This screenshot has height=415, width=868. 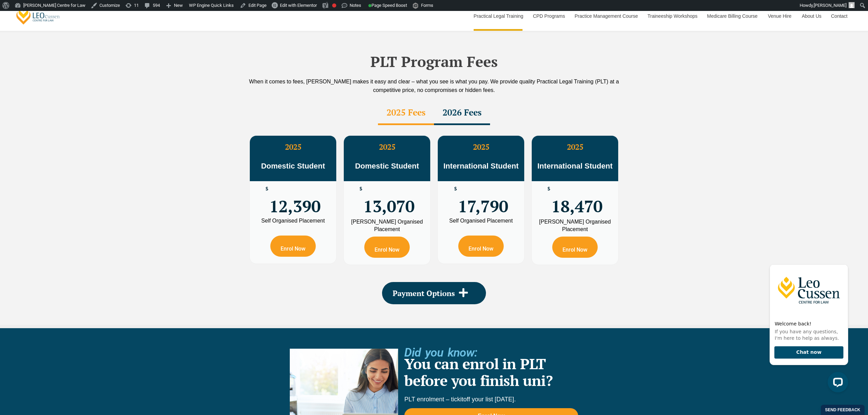 What do you see at coordinates (462, 113) in the screenshot?
I see `div: 2026 Fees` at bounding box center [462, 113].